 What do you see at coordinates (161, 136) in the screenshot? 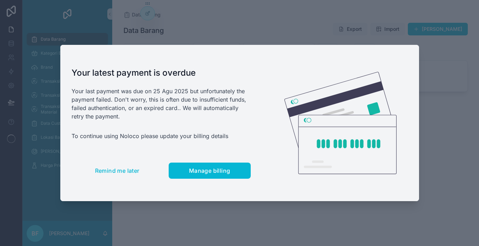
I see `p: To continue using Noloco please update your billing details` at bounding box center [161, 136].